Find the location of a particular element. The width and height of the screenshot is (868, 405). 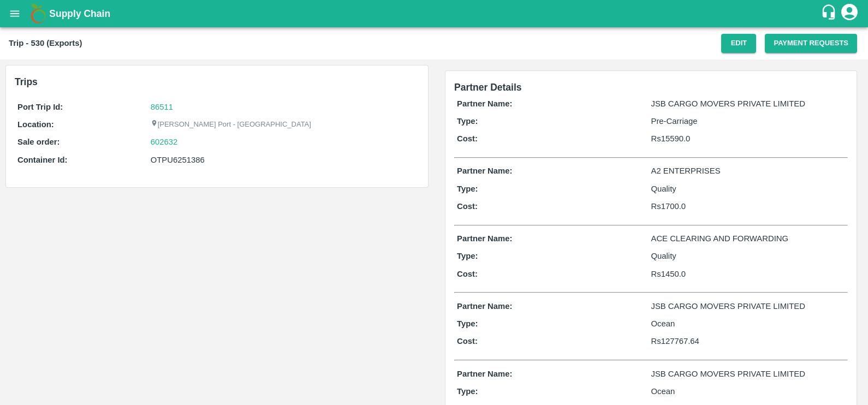

p: Rs 15590.0 is located at coordinates (749, 139).